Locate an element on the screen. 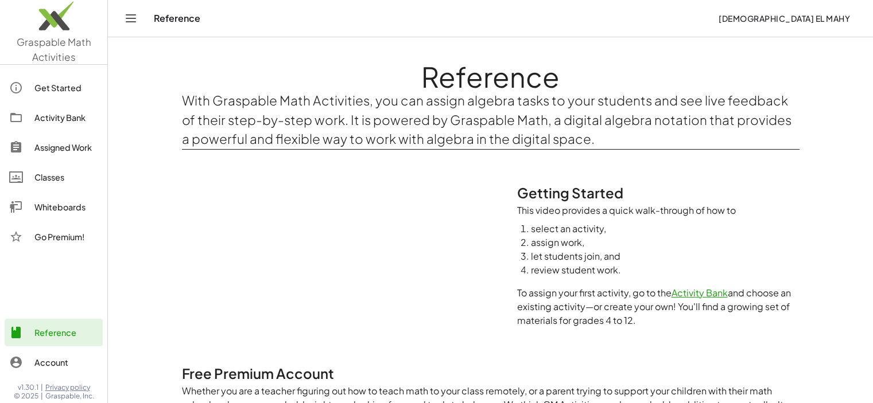  div: Assigned Work is located at coordinates (66, 147).